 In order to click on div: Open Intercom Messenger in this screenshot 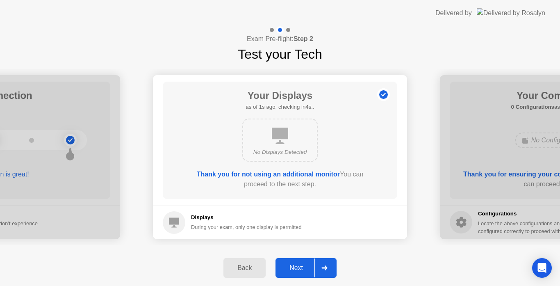, I will do `click(542, 268)`.